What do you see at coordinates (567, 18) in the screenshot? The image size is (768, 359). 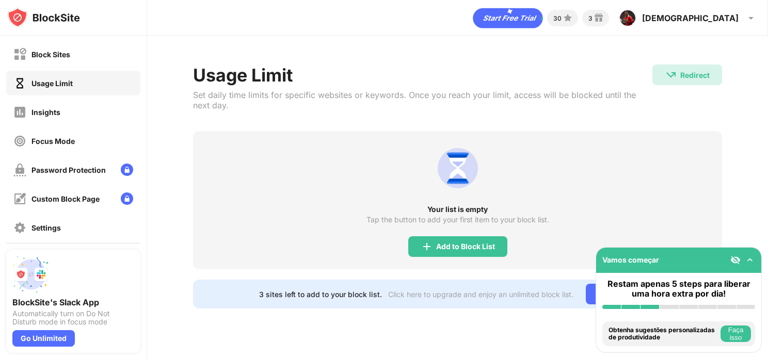 I see `img: points-small.svg` at bounding box center [567, 18].